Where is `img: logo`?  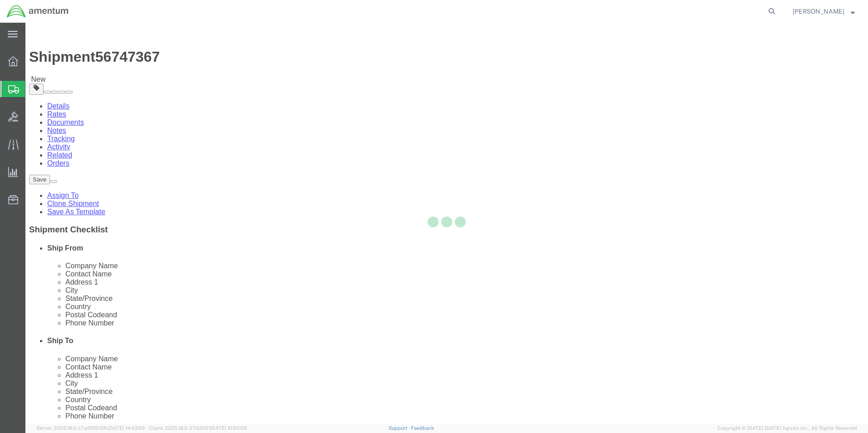
img: logo is located at coordinates (38, 11).